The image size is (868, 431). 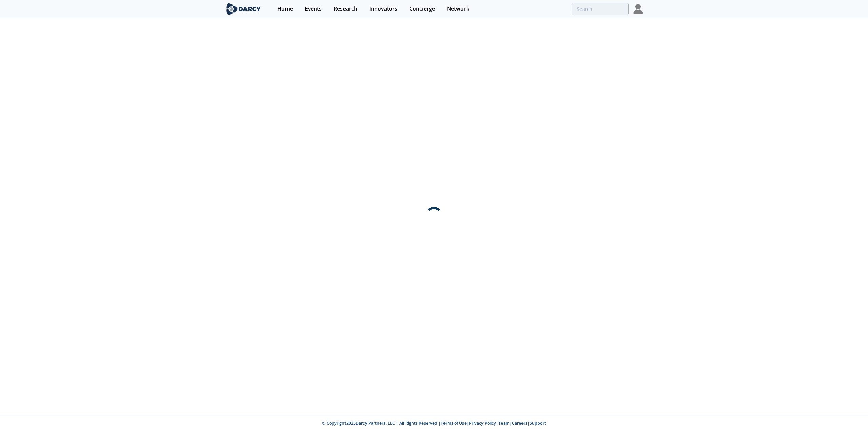 I want to click on input: Advanced Search, so click(x=601, y=9).